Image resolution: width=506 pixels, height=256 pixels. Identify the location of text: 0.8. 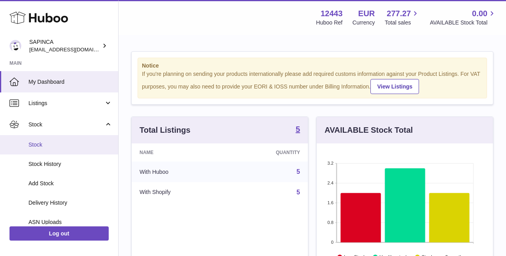
(330, 222).